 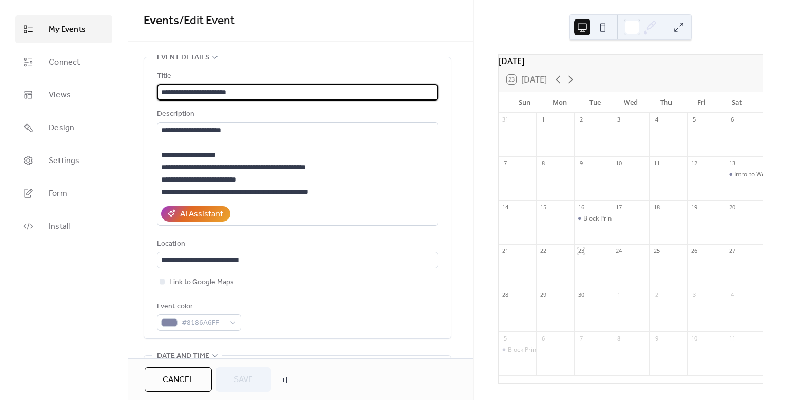 What do you see at coordinates (64, 161) in the screenshot?
I see `a: Settings` at bounding box center [64, 161].